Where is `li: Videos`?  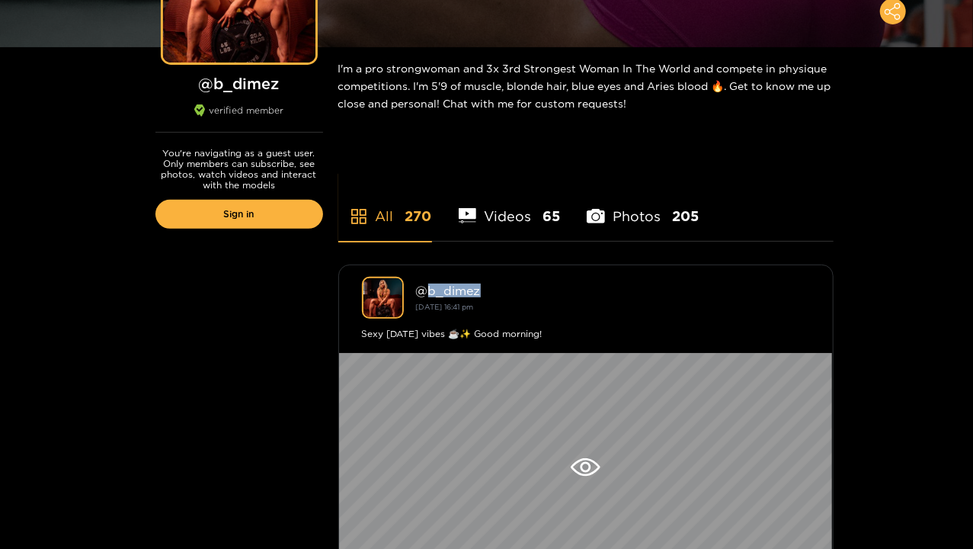 li: Videos is located at coordinates (510, 207).